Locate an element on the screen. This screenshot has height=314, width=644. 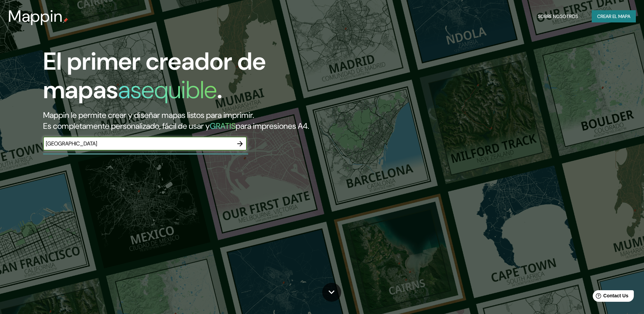
h1: El primer creador de mapas . is located at coordinates (204, 79).